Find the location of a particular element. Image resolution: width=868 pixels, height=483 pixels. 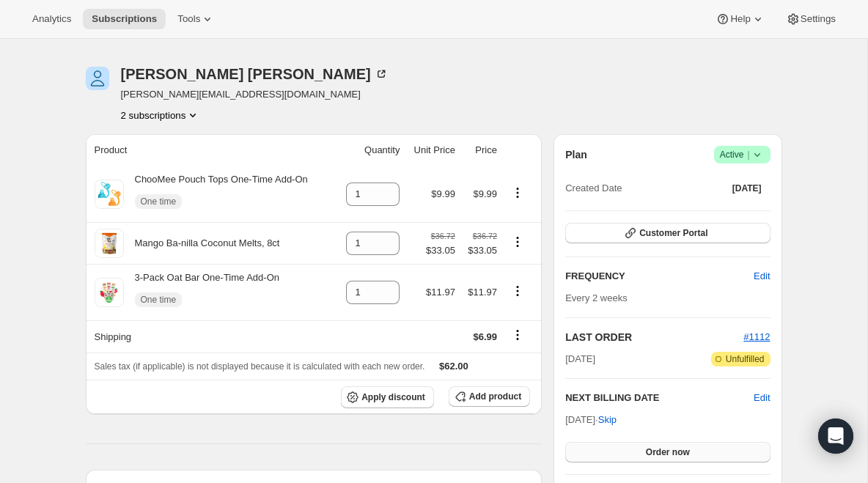

th: Price is located at coordinates (480, 150).